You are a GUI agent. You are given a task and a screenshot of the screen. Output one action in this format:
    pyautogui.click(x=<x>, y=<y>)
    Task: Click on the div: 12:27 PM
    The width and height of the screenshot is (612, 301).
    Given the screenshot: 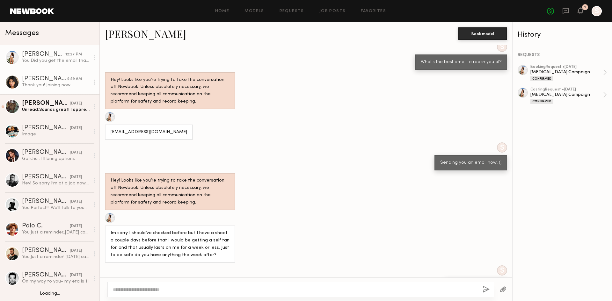 What is the action you would take?
    pyautogui.click(x=74, y=55)
    